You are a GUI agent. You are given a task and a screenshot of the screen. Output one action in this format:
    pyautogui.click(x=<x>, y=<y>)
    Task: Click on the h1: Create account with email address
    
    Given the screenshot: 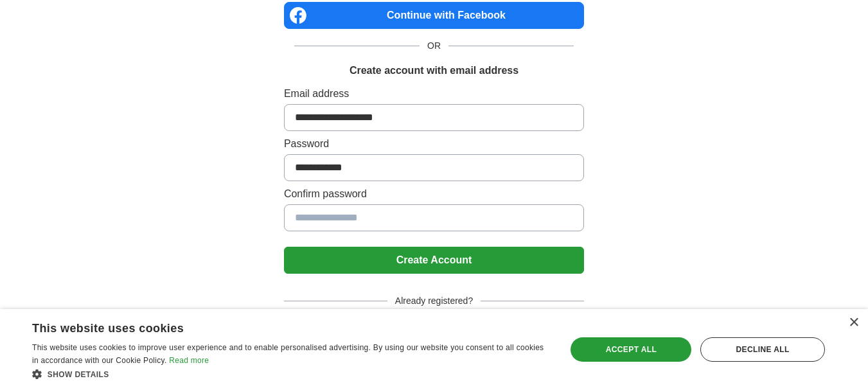 What is the action you would take?
    pyautogui.click(x=434, y=71)
    